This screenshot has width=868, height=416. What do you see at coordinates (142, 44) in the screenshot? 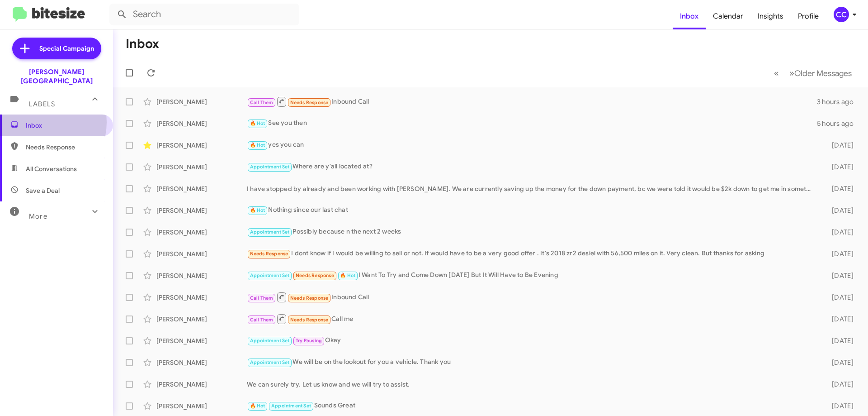
I see `h1: Inbox` at bounding box center [142, 44].